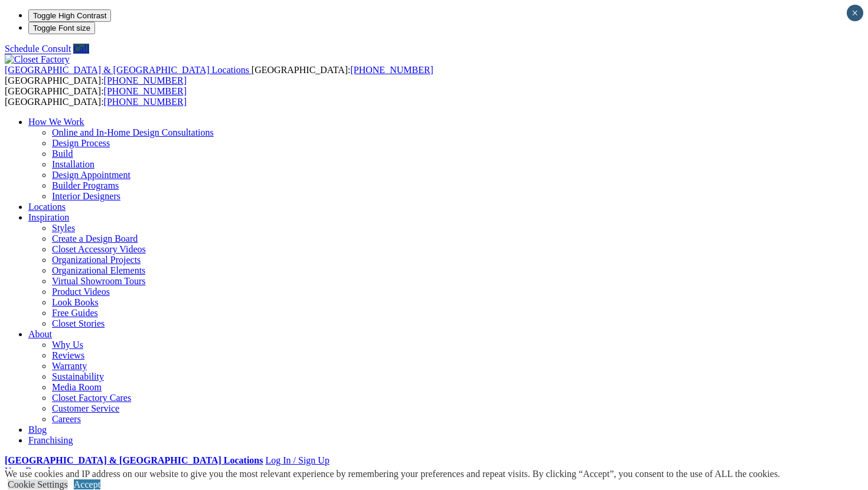  Describe the element at coordinates (70, 15) in the screenshot. I see `button: Toggle High Contrast` at that location.